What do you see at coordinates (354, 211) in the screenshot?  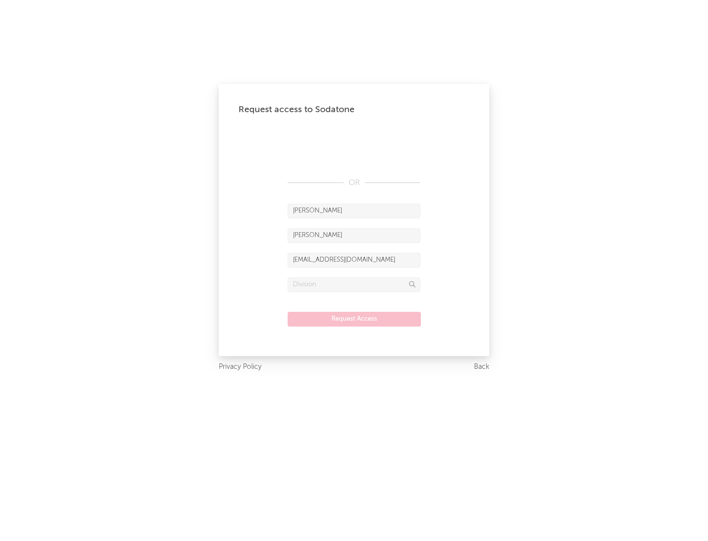 I see `input: First Name` at bounding box center [354, 211].